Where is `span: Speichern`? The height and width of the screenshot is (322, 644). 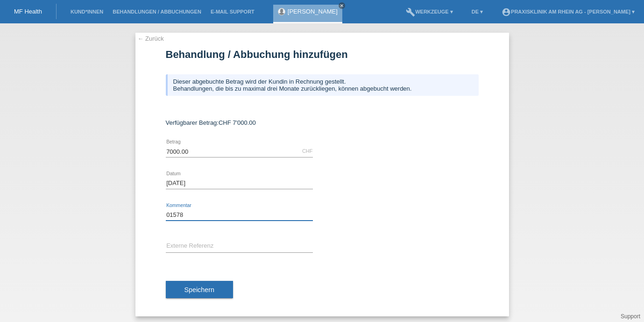 span: Speichern is located at coordinates (200, 289).